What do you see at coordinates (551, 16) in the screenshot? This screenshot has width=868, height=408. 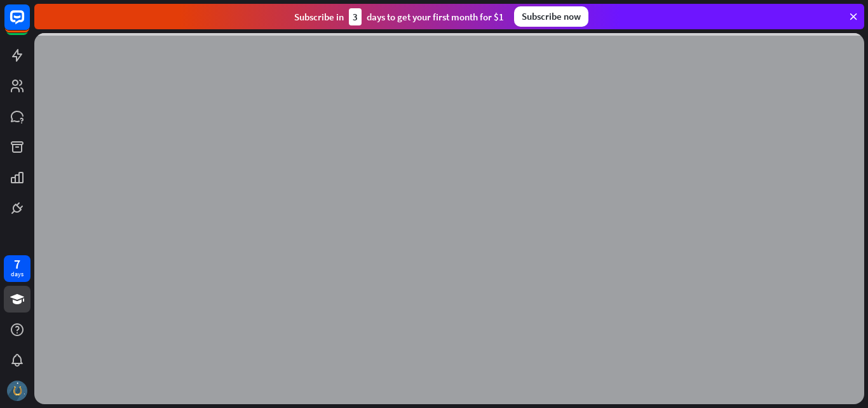 I see `div: Subscribe now` at bounding box center [551, 16].